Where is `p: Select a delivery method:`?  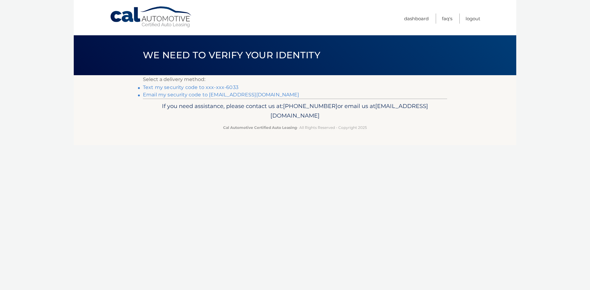
p: Select a delivery method: is located at coordinates (295, 80).